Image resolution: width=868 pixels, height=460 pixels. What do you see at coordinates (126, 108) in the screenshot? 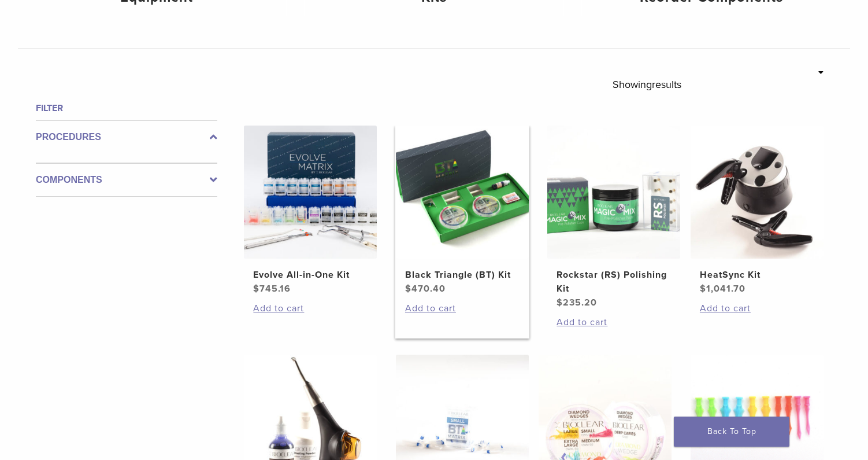
I see `h4: Filter` at bounding box center [126, 108].